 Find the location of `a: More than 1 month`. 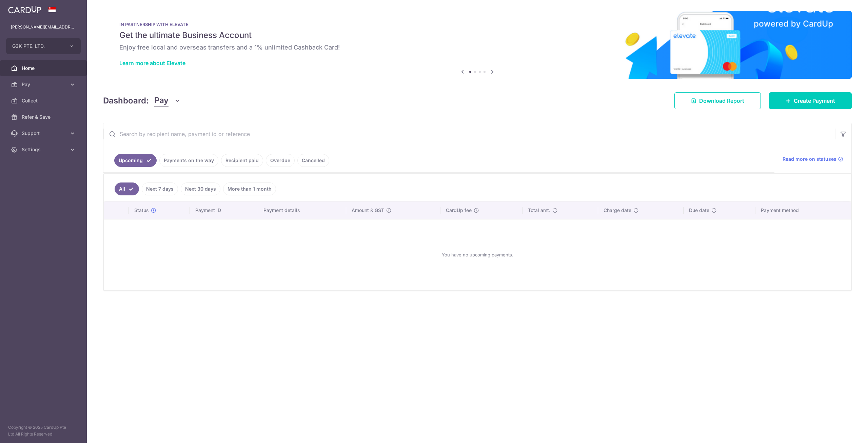

a: More than 1 month is located at coordinates (250, 189).